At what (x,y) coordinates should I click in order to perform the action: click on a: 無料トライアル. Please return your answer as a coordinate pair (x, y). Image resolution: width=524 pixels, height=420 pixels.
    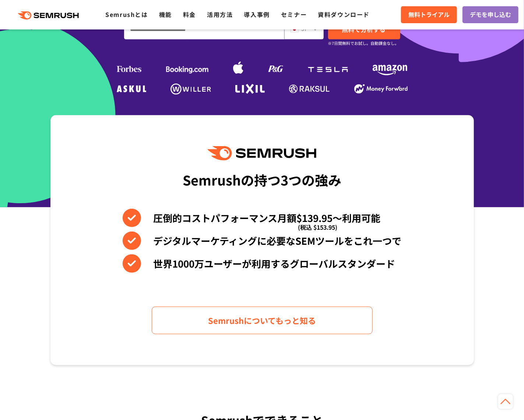
    Looking at the image, I should click on (429, 15).